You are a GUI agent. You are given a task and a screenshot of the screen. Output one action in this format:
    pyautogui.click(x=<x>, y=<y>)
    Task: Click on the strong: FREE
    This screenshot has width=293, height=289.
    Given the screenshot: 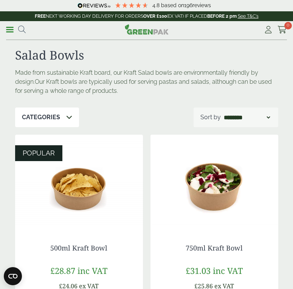 What is the action you would take?
    pyautogui.click(x=40, y=16)
    